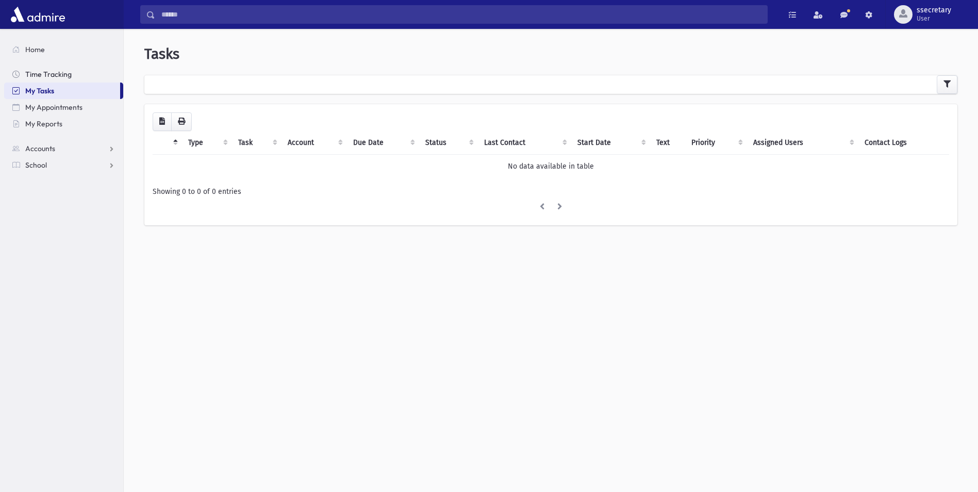  What do you see at coordinates (63, 50) in the screenshot?
I see `a: Home` at bounding box center [63, 50].